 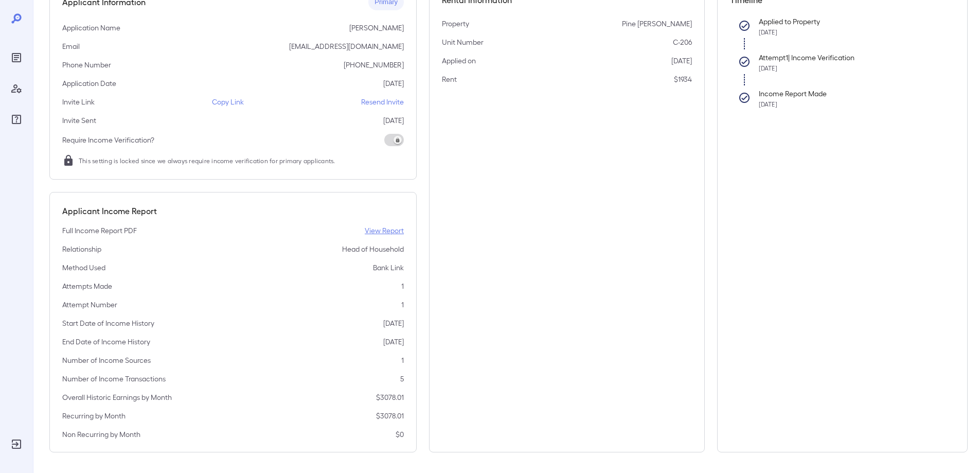 What do you see at coordinates (108, 140) in the screenshot?
I see `p: Require Income Verification?` at bounding box center [108, 140].